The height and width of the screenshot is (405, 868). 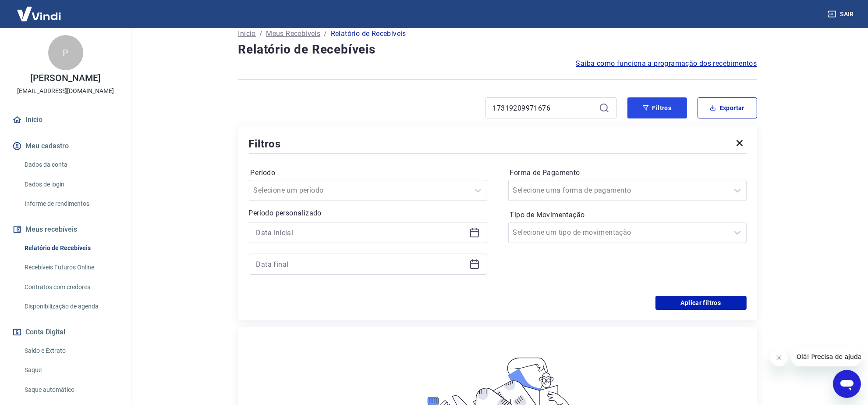 What do you see at coordinates (39, 10) in the screenshot?
I see `span: Olá! Precisa de ajuda?` at bounding box center [39, 10].